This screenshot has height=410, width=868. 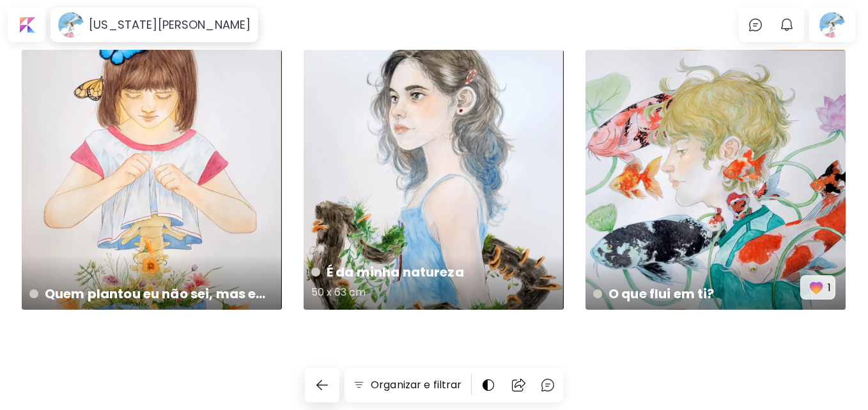 What do you see at coordinates (325, 385) in the screenshot?
I see `a: back` at bounding box center [325, 385].